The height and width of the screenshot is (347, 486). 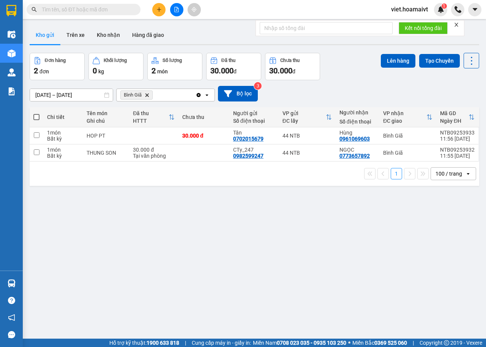 I want to click on span: đơn, so click(x=44, y=71).